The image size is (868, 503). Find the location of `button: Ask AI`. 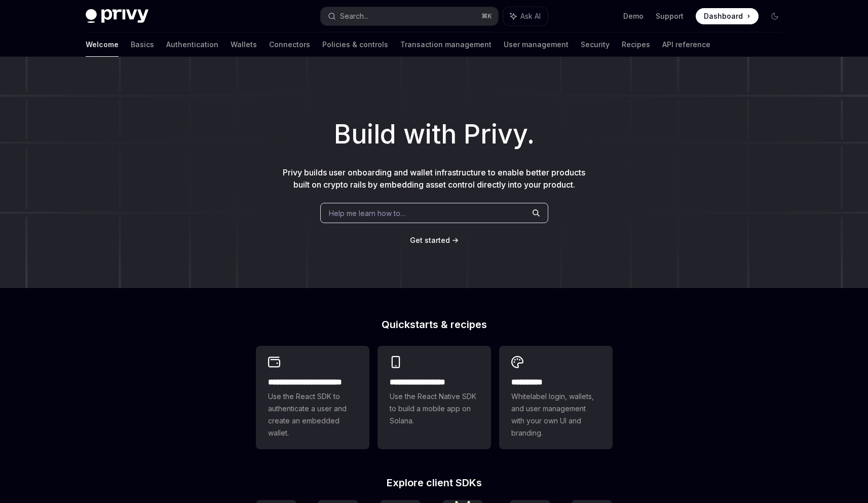

button: Ask AI is located at coordinates (525, 16).